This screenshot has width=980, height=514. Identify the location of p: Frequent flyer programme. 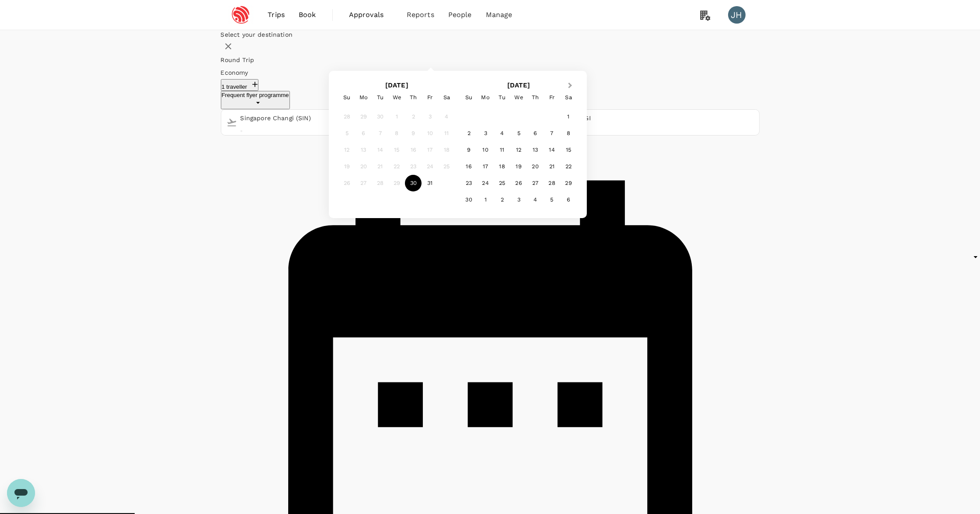
(256, 95).